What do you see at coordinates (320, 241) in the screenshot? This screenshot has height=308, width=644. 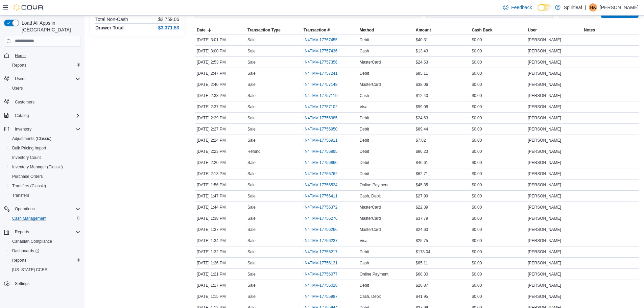 I see `span: IN4TMV-17756237` at bounding box center [320, 241].